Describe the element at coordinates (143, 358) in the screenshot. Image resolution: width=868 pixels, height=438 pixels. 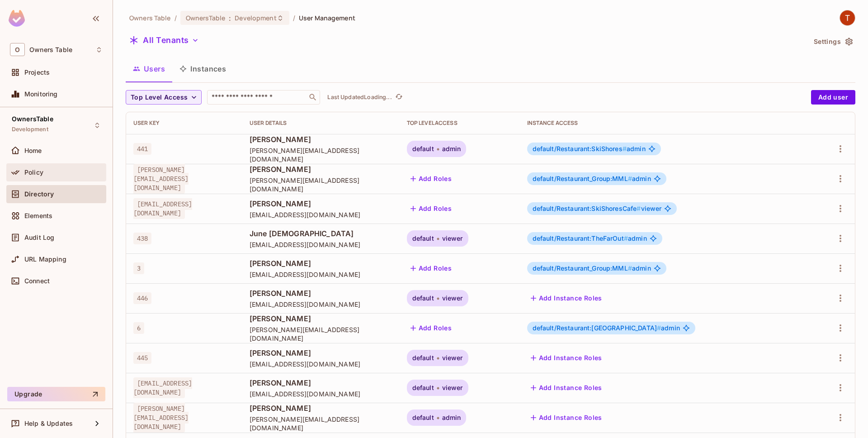
I see `span: 445` at that location.